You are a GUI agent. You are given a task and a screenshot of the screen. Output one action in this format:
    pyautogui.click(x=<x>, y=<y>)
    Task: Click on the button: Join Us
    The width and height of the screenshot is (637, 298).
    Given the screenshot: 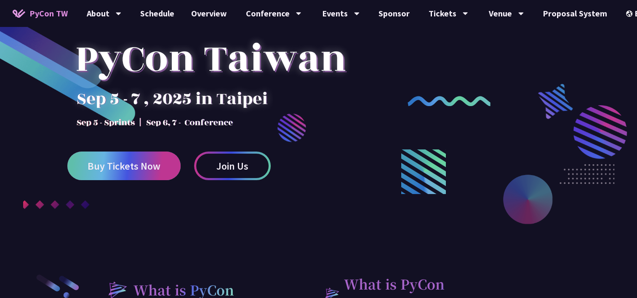 What is the action you would take?
    pyautogui.click(x=232, y=166)
    